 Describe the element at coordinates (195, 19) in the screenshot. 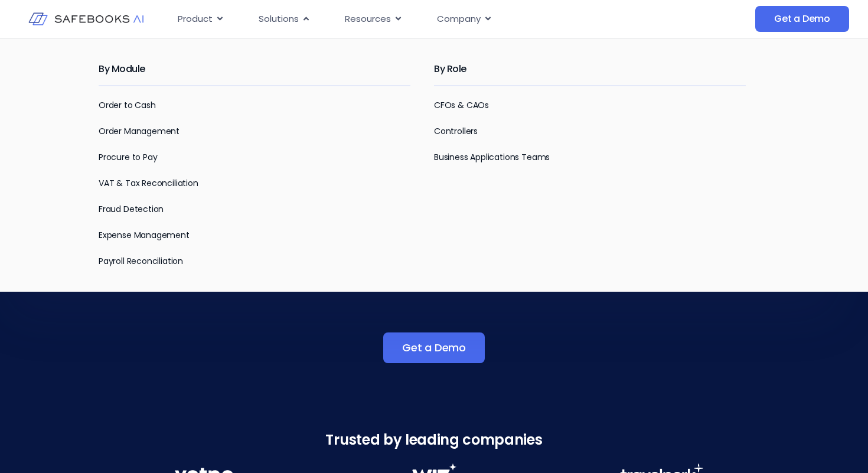

I see `span: Product` at that location.